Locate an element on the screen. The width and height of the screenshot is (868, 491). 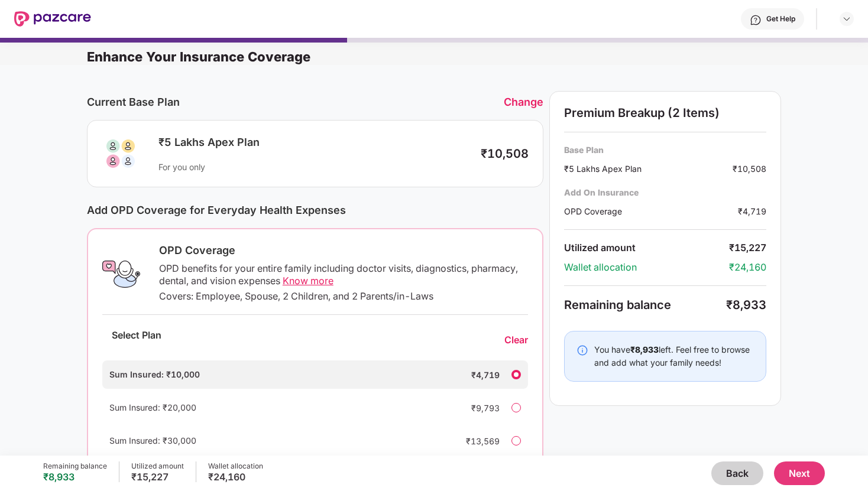
div: Clear is located at coordinates (517, 340).